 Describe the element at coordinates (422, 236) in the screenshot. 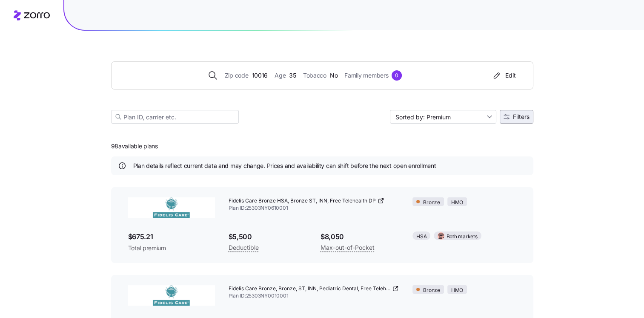

I see `span: HSA` at that location.